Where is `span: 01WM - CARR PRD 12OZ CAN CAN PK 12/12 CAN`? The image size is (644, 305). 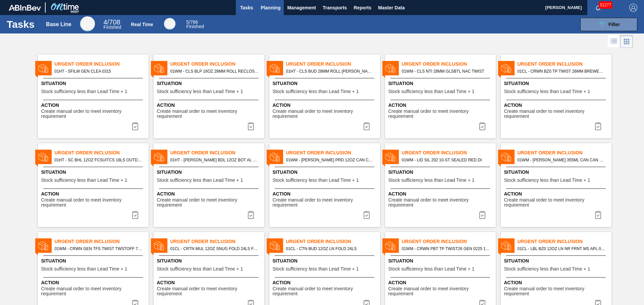
span: 01WM - CARR PRD 12OZ CAN CAN PK 12/12 CAN is located at coordinates (330, 160).